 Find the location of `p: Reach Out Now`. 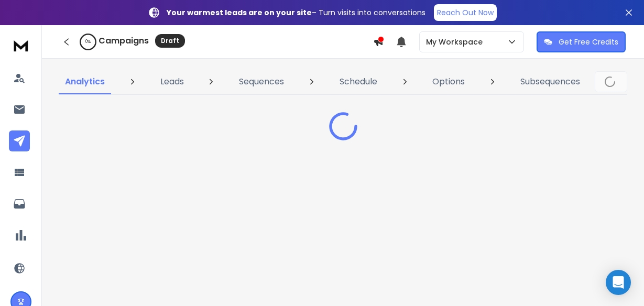

p: Reach Out Now is located at coordinates (466, 13).